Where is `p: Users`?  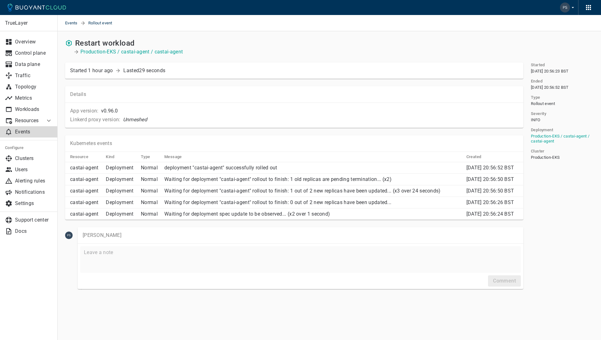
p: Users is located at coordinates (34, 170).